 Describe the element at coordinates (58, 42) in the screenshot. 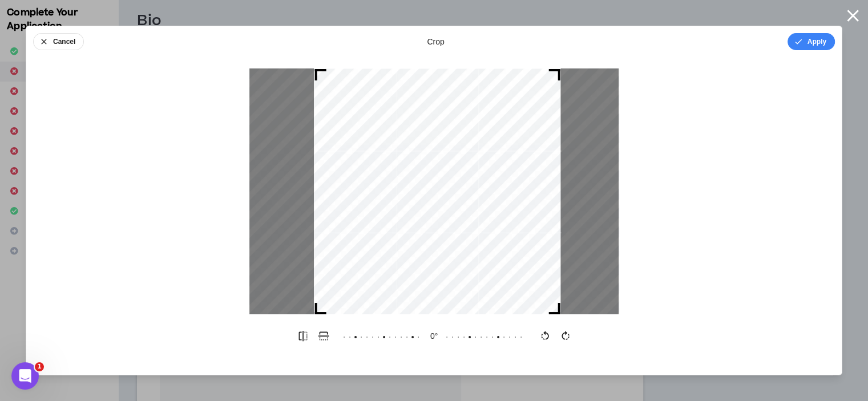

I see `button: Cancel` at that location.